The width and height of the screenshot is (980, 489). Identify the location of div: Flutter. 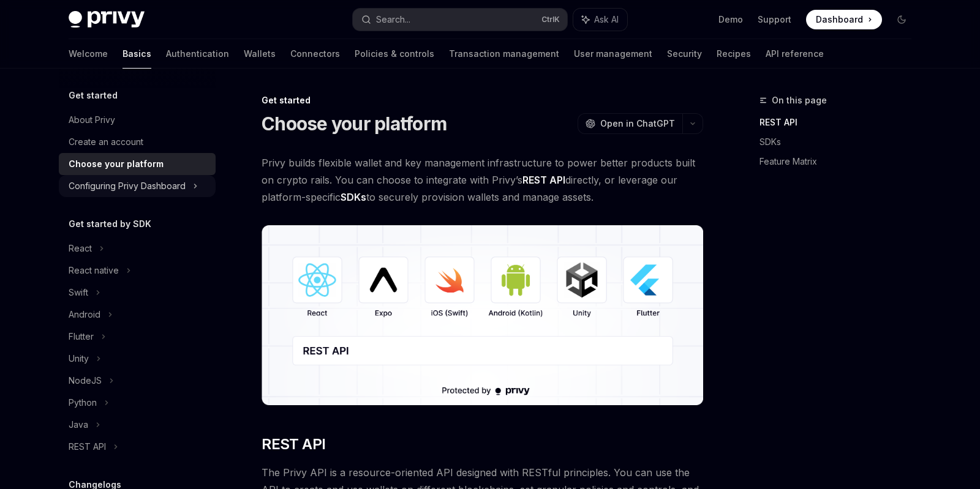
(81, 337).